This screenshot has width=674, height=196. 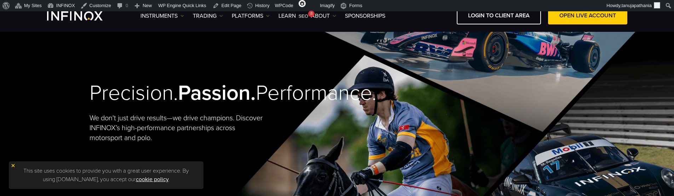 What do you see at coordinates (251, 16) in the screenshot?
I see `a: PLATFORMS` at bounding box center [251, 16].